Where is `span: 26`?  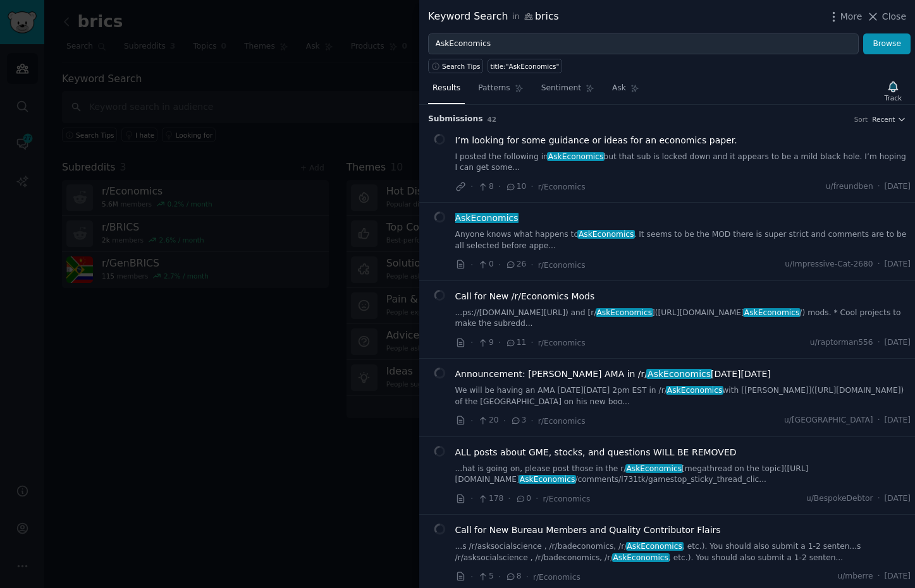
span: 26 is located at coordinates (516, 265).